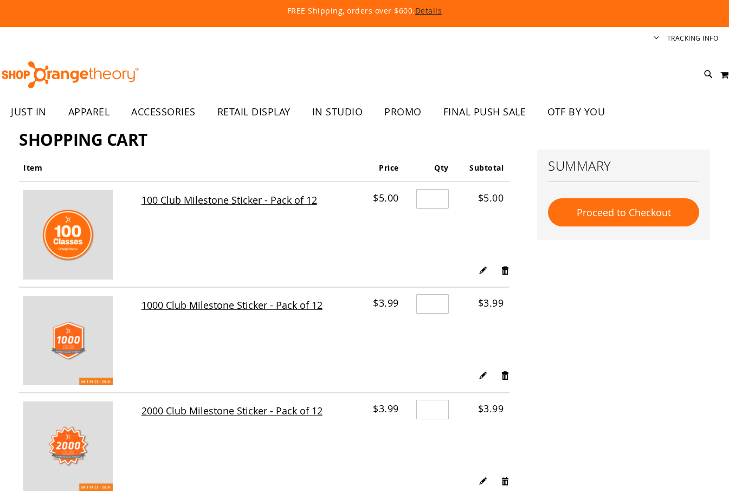 This screenshot has width=729, height=493. Describe the element at coordinates (163, 112) in the screenshot. I see `a: ACCESSORIES` at that location.